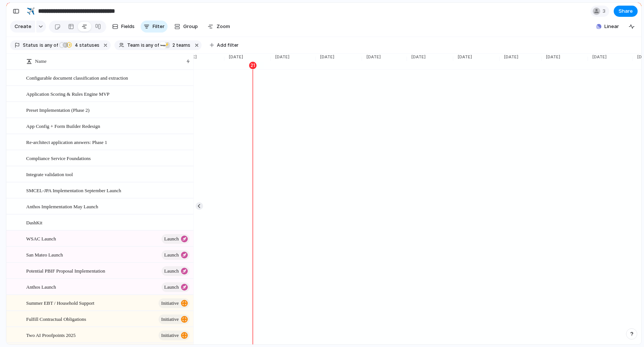 Image resolution: width=644 pixels, height=347 pixels. I want to click on span: Anthos Implementation May Launch, so click(62, 206).